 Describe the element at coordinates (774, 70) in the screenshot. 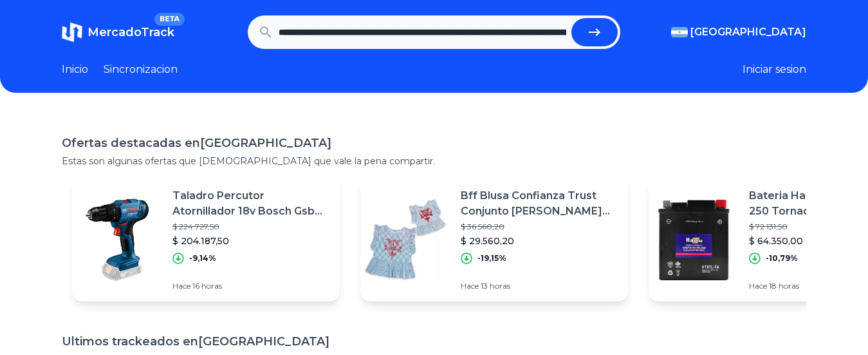

I see `button: Iniciar sesion` at that location.